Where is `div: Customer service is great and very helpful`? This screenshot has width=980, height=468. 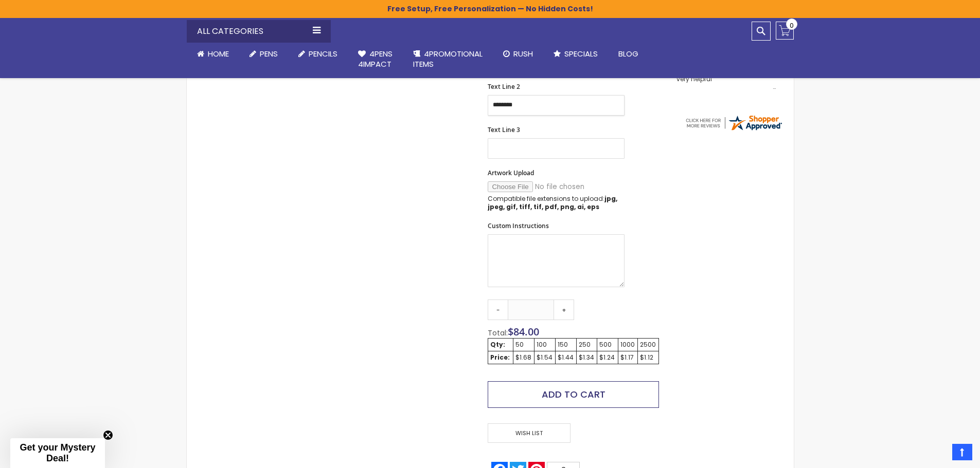
div: Customer service is great and very helpful is located at coordinates (726, 79).